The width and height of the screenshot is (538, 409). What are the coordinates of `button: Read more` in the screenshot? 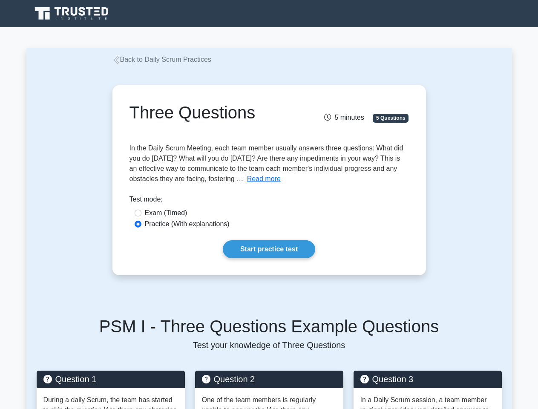 It's located at (264, 179).